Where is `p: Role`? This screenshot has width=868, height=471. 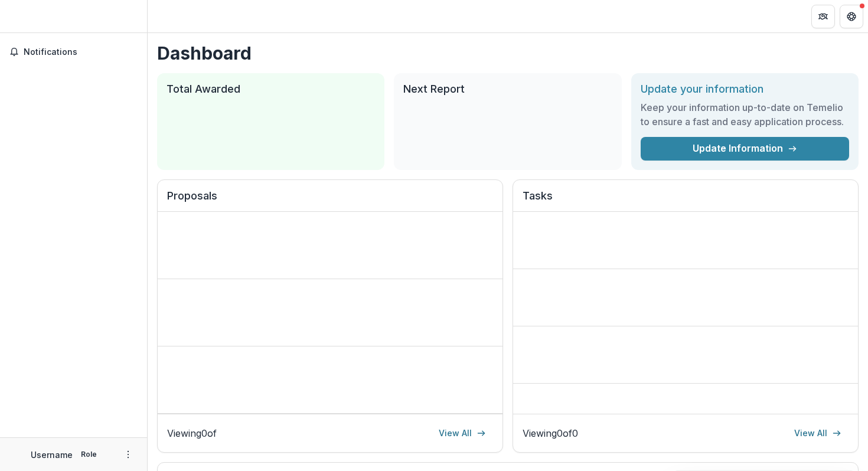 p: Role is located at coordinates (88, 454).